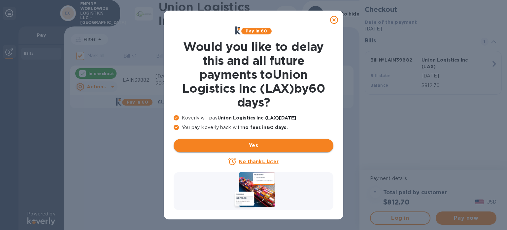 The width and height of the screenshot is (507, 230). Describe the element at coordinates (254, 118) in the screenshot. I see `p: Koverly will pay` at that location.